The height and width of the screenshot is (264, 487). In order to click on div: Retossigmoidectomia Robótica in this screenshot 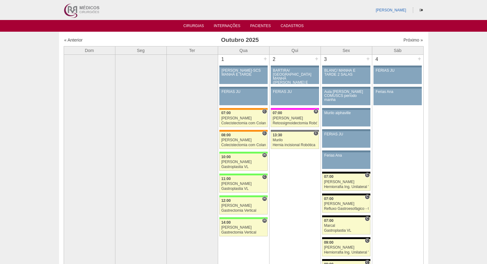, I will do `click(294, 123)`.